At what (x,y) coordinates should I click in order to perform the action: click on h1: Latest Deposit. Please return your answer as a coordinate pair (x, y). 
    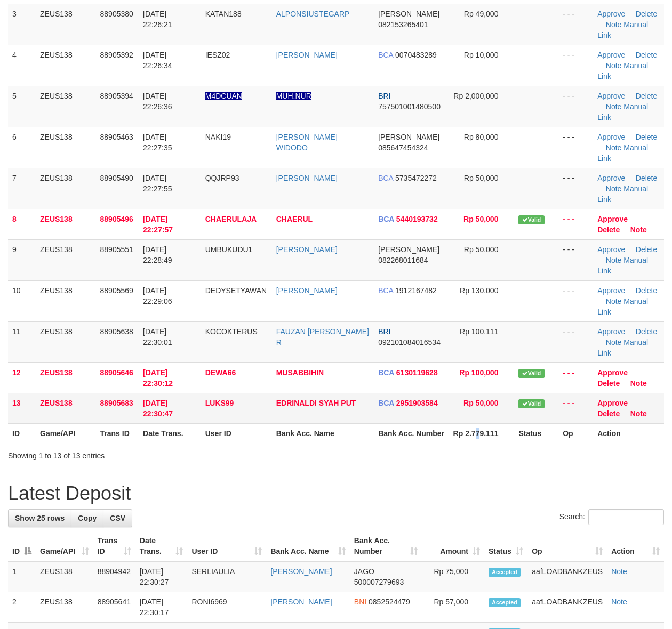
    Looking at the image, I should click on (336, 494).